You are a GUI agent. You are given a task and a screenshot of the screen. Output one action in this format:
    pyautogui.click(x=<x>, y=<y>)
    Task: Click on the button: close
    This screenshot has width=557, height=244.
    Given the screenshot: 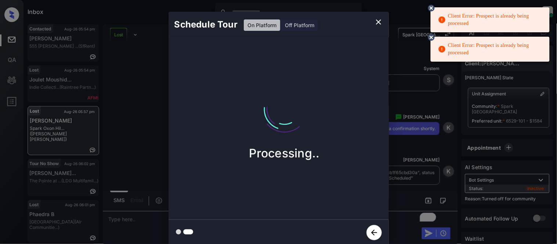 What is the action you would take?
    pyautogui.click(x=379, y=22)
    